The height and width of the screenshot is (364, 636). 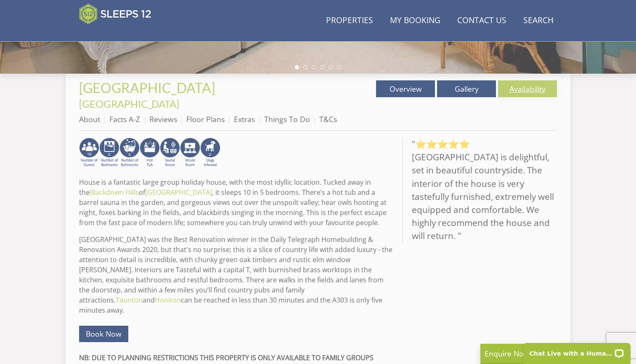 I want to click on a: Blackdown Hills, so click(x=114, y=193).